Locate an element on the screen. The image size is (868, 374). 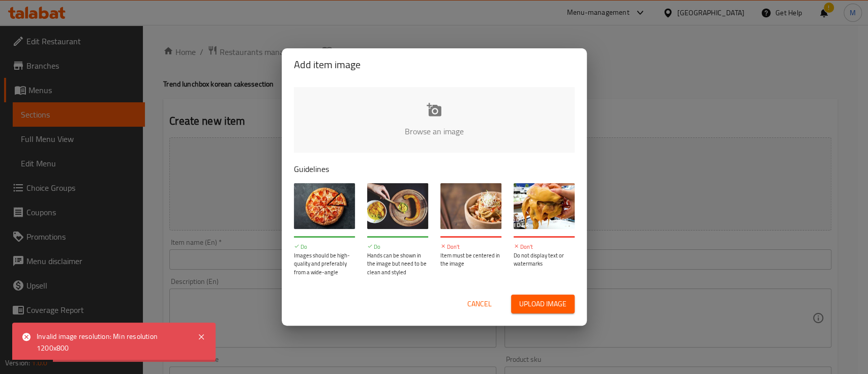
img: guide-img-2@3x.jpg is located at coordinates (398, 206).